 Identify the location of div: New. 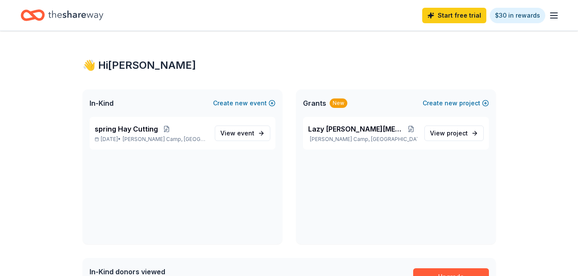
(338, 103).